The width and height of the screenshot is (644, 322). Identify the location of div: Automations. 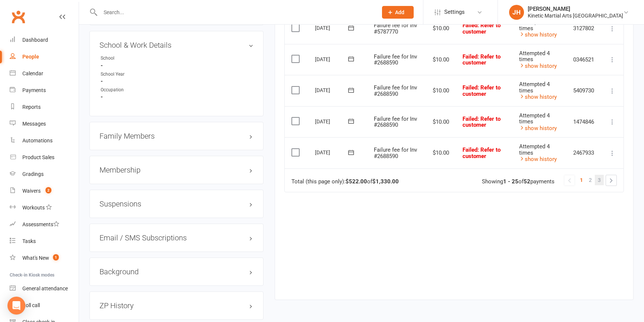
(37, 141).